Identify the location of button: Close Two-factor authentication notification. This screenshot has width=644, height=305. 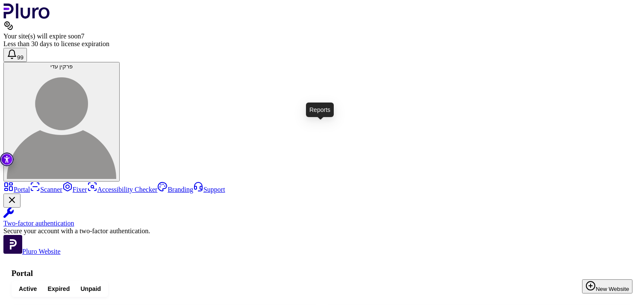
(12, 200).